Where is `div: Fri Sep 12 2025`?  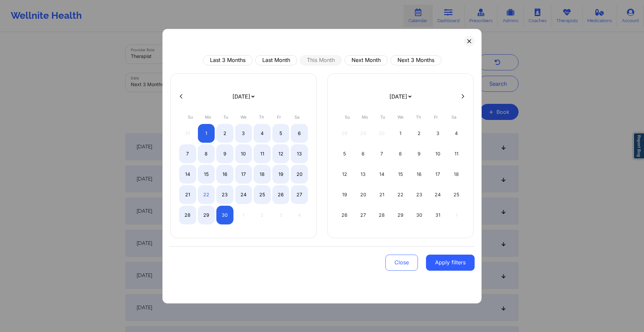
div: Fri Sep 12 2025 is located at coordinates (281, 154).